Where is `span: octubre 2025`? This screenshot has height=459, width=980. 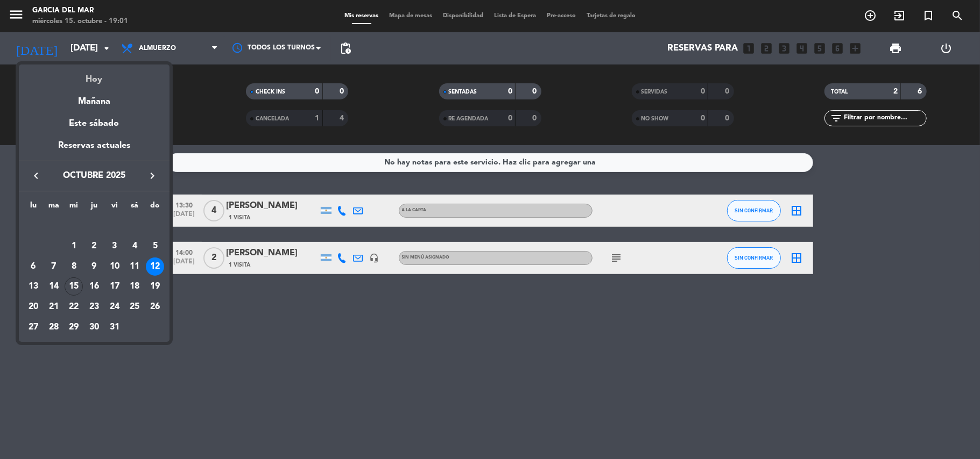
span: octubre 2025 is located at coordinates (94, 176).